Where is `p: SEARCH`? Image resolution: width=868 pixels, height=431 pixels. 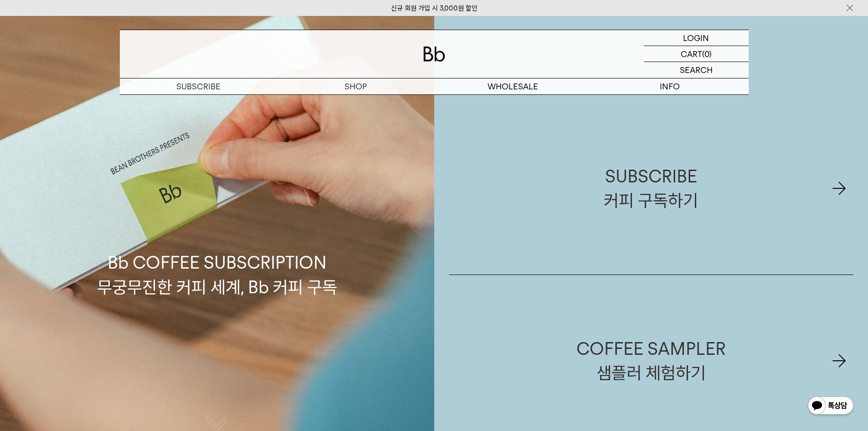 p: SEARCH is located at coordinates (696, 70).